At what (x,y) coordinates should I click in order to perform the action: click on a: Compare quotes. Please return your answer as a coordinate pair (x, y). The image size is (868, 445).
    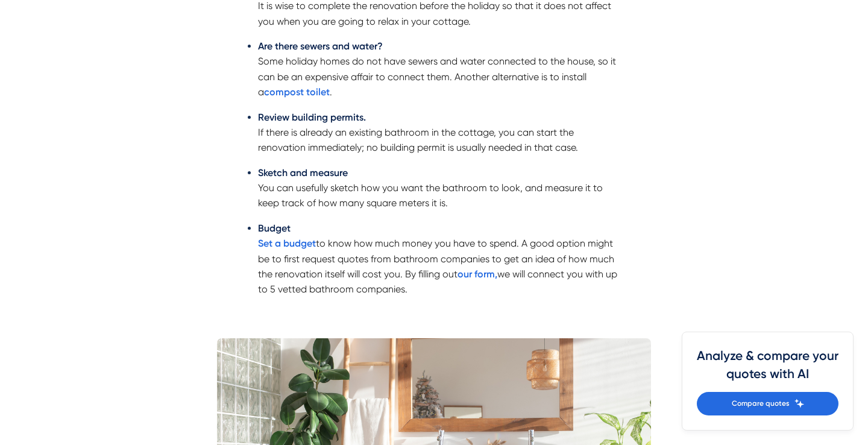
    Looking at the image, I should click on (767, 404).